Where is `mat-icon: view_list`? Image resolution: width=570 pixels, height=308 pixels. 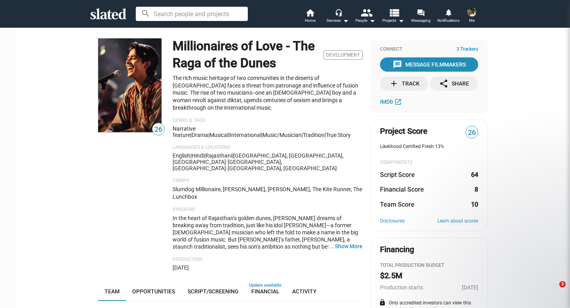
mat-icon: view_list is located at coordinates (394, 12).